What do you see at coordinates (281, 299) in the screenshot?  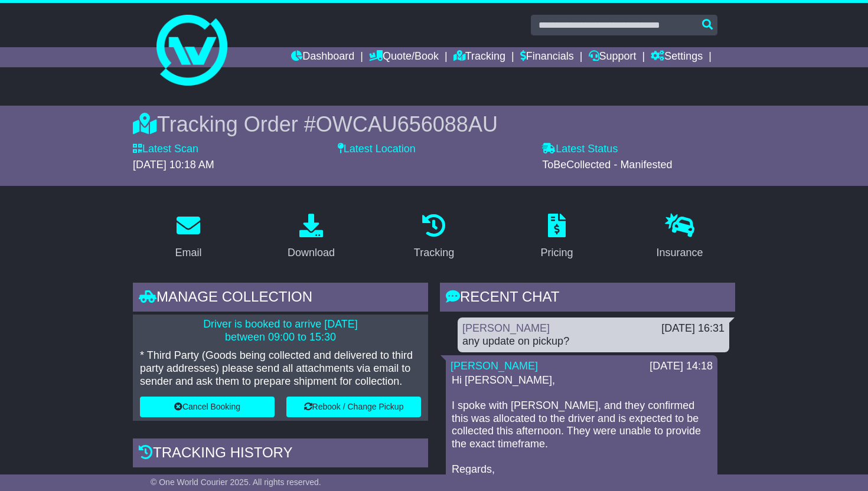 I see `div: Manage collection` at bounding box center [281, 299].